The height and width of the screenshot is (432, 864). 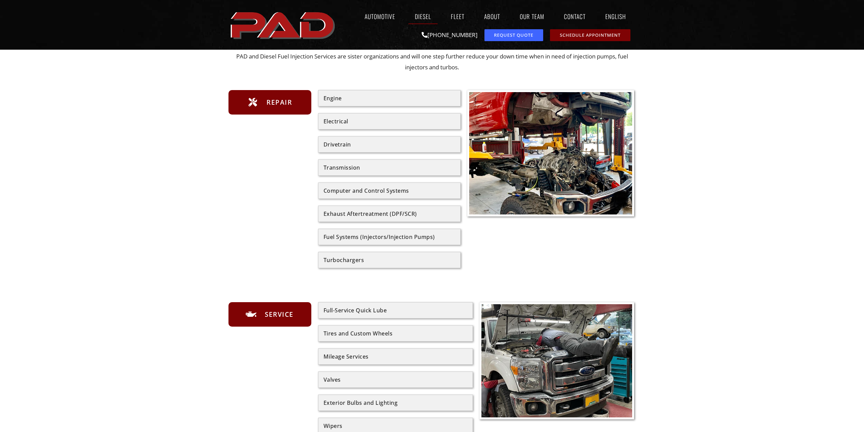 What do you see at coordinates (557, 361) in the screenshot?
I see `img: A mechanic lies on top of a white Ford truck's engine bay while repairing it, with another person...` at bounding box center [557, 361].